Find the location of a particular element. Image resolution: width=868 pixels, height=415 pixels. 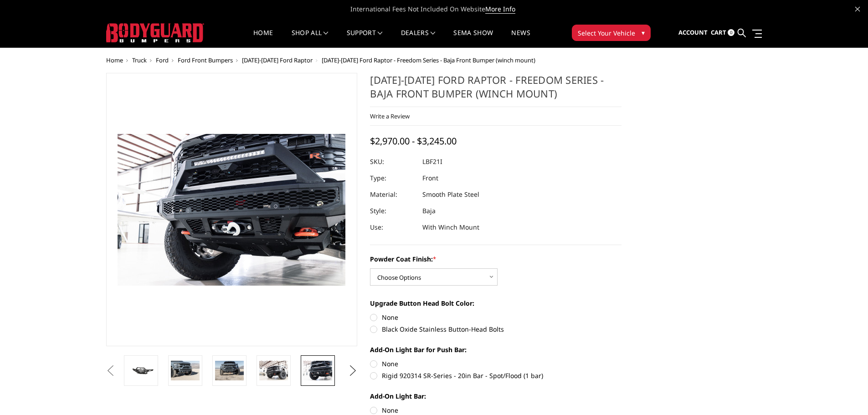

span: Home is located at coordinates (115, 60).